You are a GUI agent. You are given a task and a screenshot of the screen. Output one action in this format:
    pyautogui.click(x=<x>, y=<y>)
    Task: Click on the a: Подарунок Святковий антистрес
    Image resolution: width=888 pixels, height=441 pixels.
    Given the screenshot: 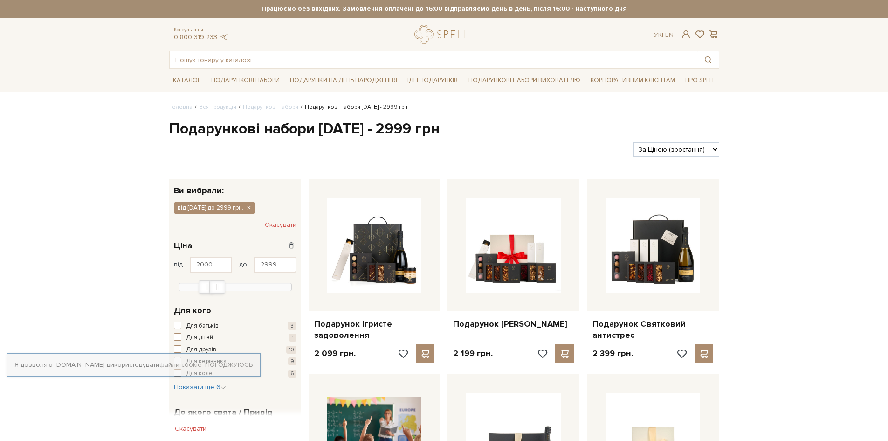 What is the action you would take?
    pyautogui.click(x=653, y=329)
    